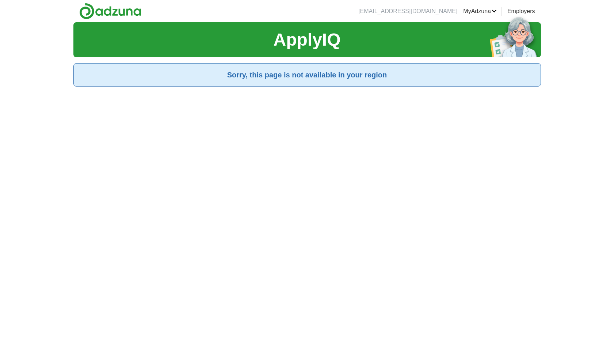 This screenshot has height=364, width=614. I want to click on img: Adzuna logo, so click(110, 11).